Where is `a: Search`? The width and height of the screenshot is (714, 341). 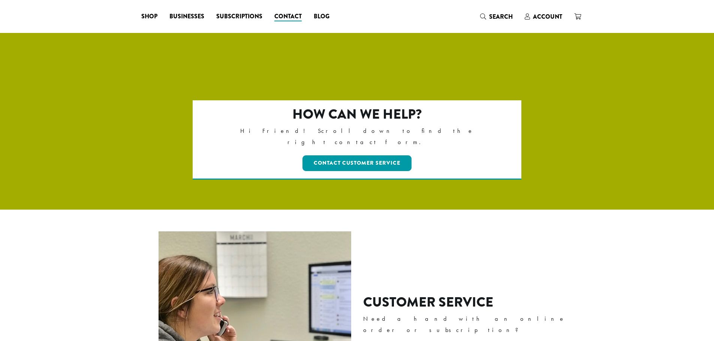
a: Search is located at coordinates (496, 16).